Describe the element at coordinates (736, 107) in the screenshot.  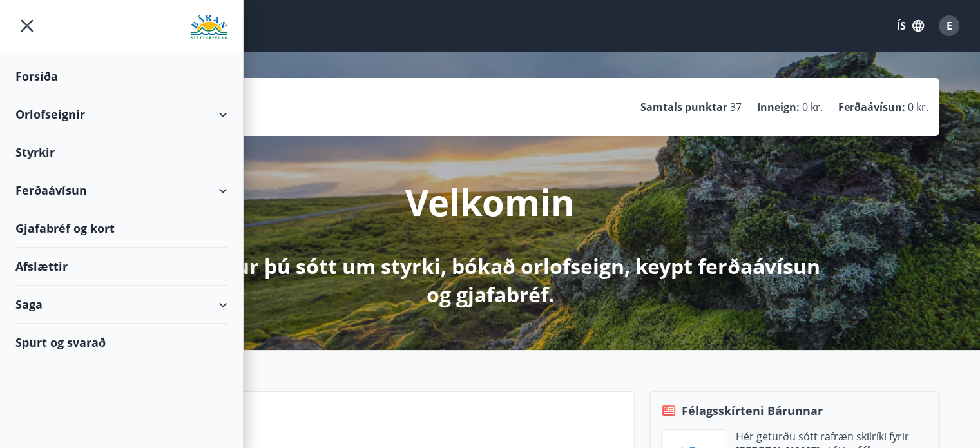
I see `span: 37` at that location.